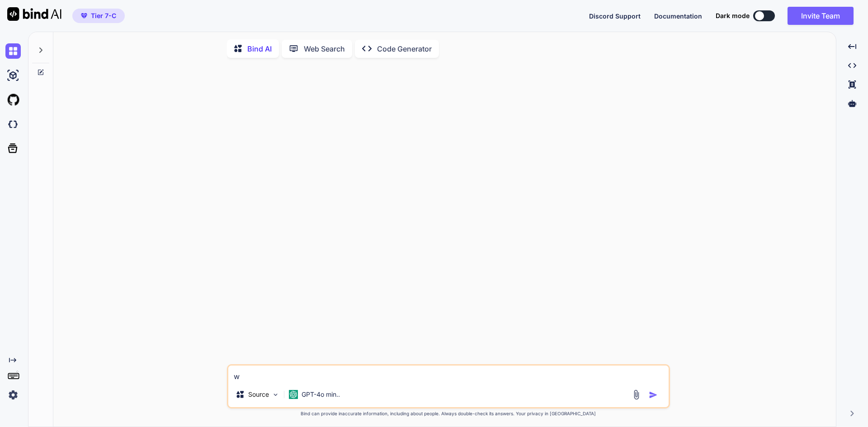 The image size is (868, 427). Describe the element at coordinates (13, 124) in the screenshot. I see `img: darkCloudIdeIcon` at that location.